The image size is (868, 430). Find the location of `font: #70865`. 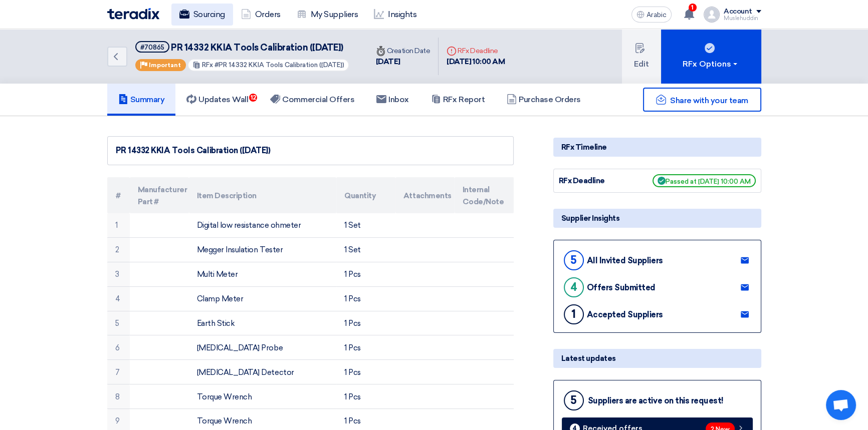

font: #70865 is located at coordinates (152, 47).